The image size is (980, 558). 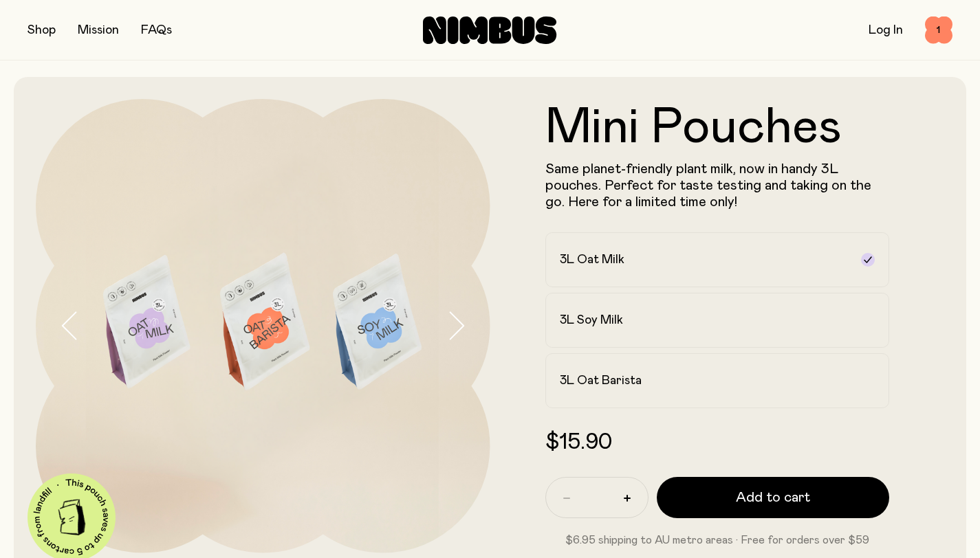 What do you see at coordinates (718, 185) in the screenshot?
I see `p: Same planet-friendly plant milk, now in handy 3L pouches. Perfect for taste testing and taking on...` at bounding box center [718, 185].